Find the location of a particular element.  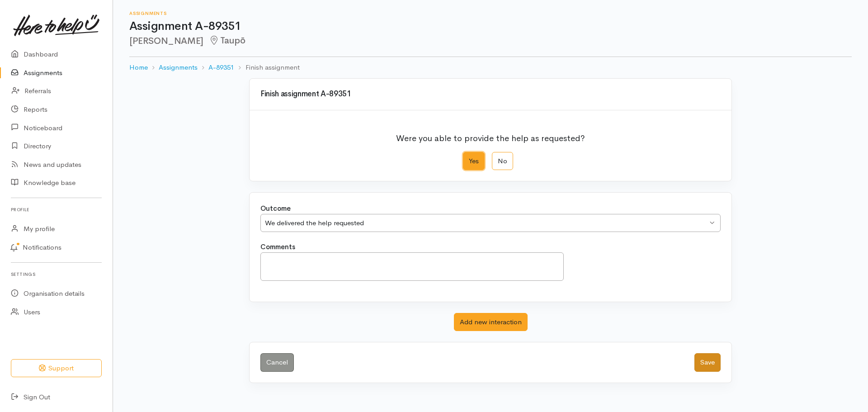

h3: Finish assignment A-89351 is located at coordinates (491, 94).